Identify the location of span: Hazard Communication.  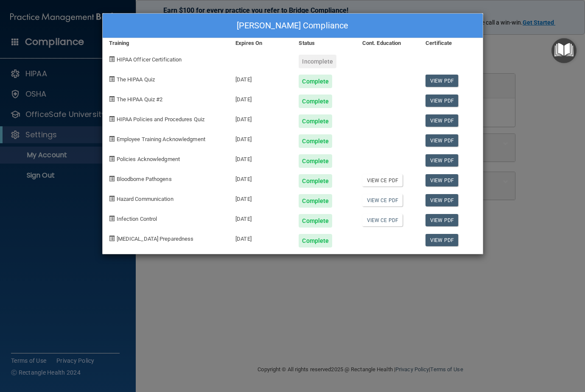
(145, 199).